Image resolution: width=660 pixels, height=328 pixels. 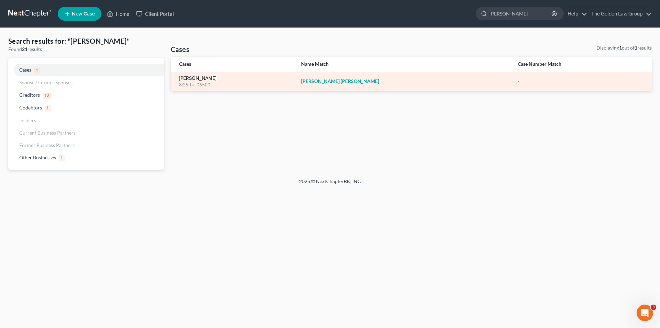 I want to click on div: 8:25-bk-06500, so click(x=234, y=85).